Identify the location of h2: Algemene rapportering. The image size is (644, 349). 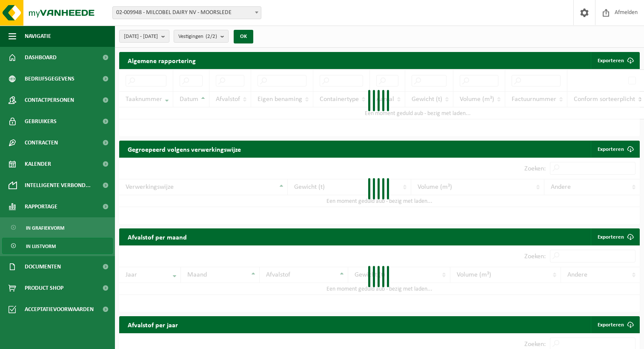
(162, 60).